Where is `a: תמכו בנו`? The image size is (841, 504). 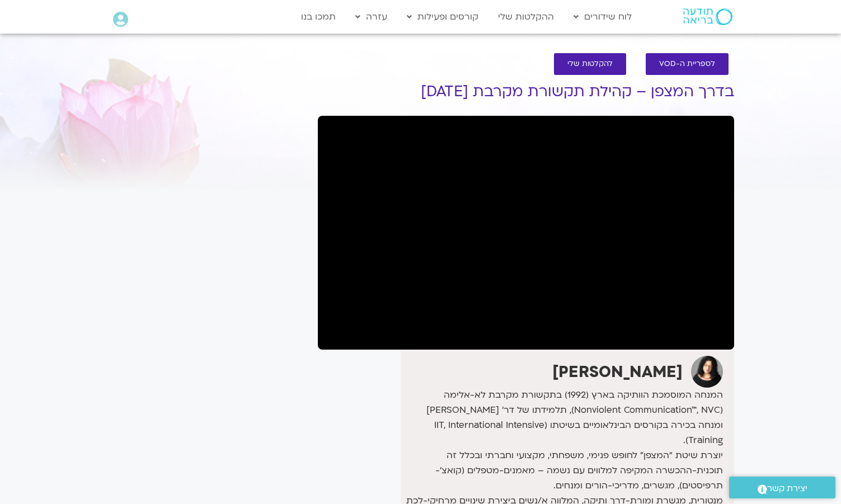 a: תמכו בנו is located at coordinates (318, 17).